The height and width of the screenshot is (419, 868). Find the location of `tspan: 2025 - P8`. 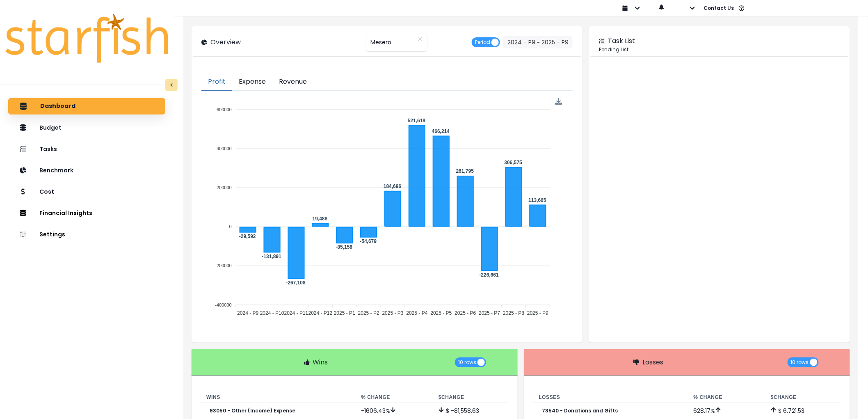

tspan: 2025 - P8 is located at coordinates (514, 313).